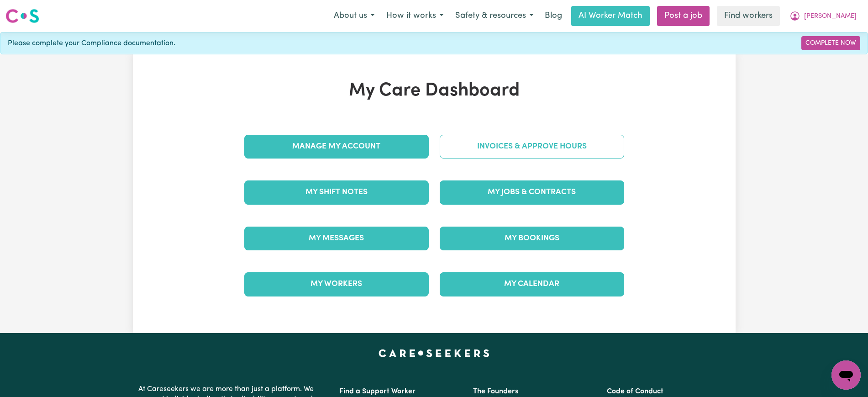 This screenshot has width=868, height=397. What do you see at coordinates (23, 16) in the screenshot?
I see `a: Careseekers logo` at bounding box center [23, 16].